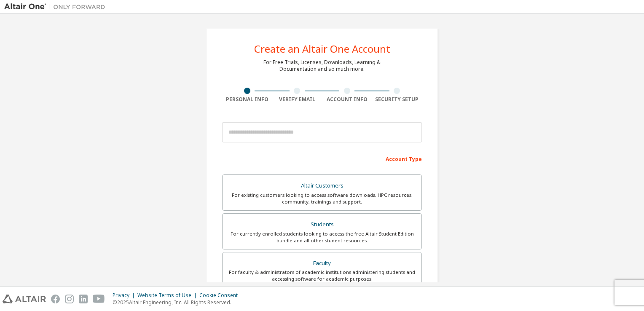 This screenshot has height=311, width=644. Describe the element at coordinates (69, 299) in the screenshot. I see `img: instagram.svg` at that location.